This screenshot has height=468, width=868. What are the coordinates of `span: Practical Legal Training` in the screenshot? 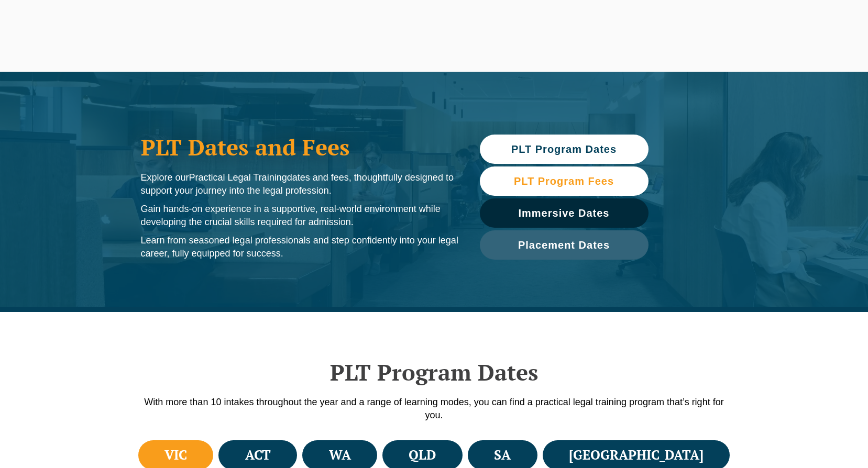 It's located at (238, 178).